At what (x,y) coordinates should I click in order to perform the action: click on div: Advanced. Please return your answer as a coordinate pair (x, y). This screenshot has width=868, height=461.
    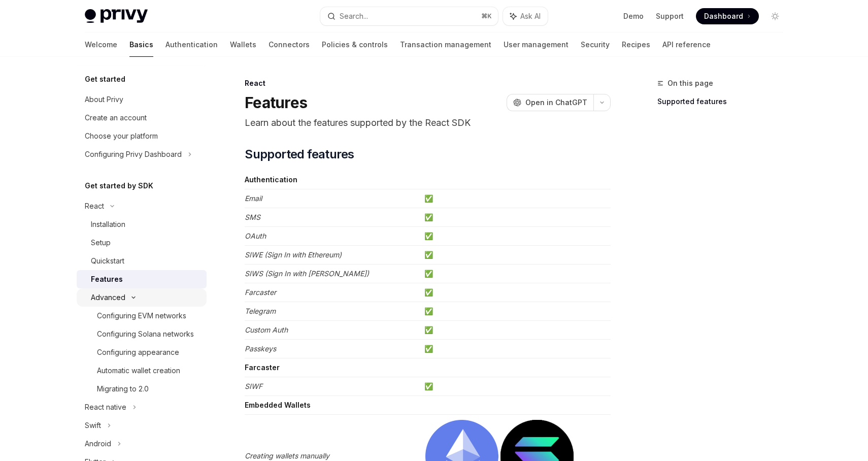
    Looking at the image, I should click on (108, 297).